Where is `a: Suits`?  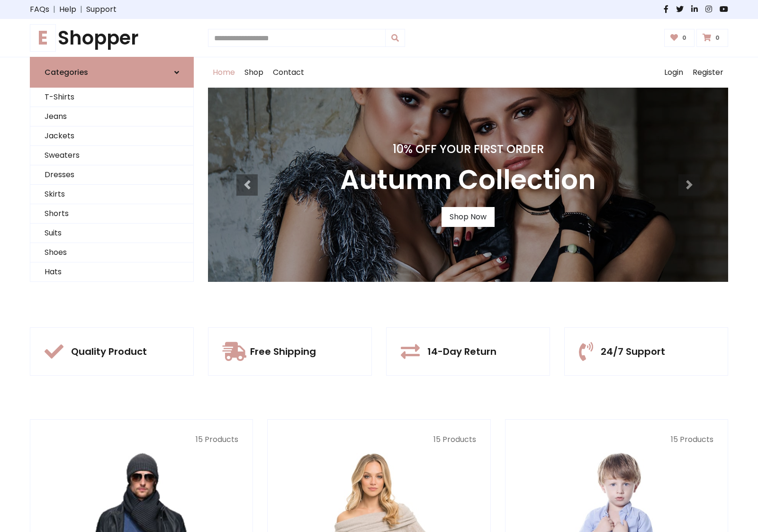 a: Suits is located at coordinates (112, 233).